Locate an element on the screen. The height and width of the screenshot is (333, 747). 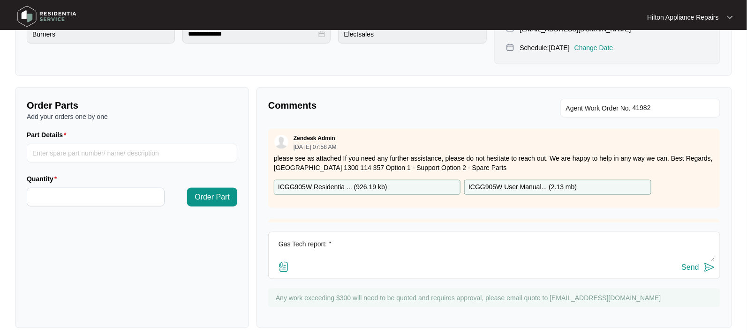
p: ICGG905W Residentia ... ( 926.19 kb ) is located at coordinates (332, 187).